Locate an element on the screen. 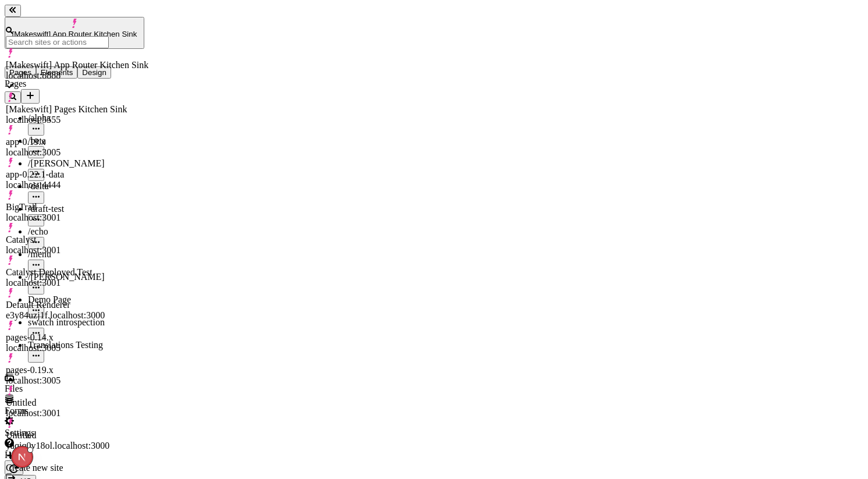 The image size is (868, 479). div: yaqjq0v18ol.localhost:3000 is located at coordinates (77, 446).